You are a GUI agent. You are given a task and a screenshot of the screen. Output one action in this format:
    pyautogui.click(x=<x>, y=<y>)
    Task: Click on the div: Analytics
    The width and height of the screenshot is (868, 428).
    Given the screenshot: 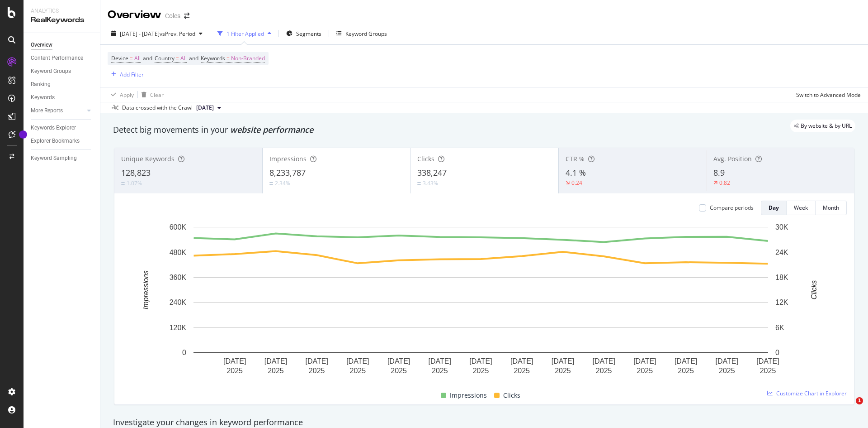 What is the action you would take?
    pyautogui.click(x=62, y=11)
    